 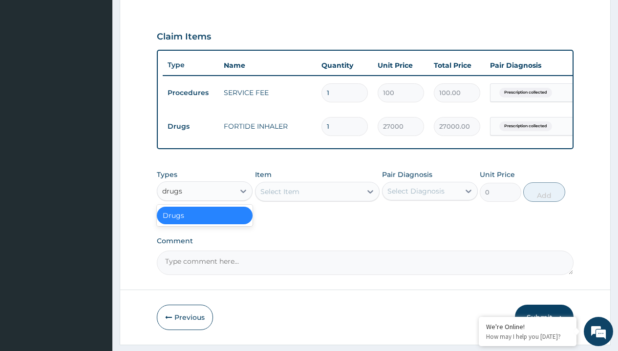 I want to click on div: Minimize live chat window, so click(x=172, y=17).